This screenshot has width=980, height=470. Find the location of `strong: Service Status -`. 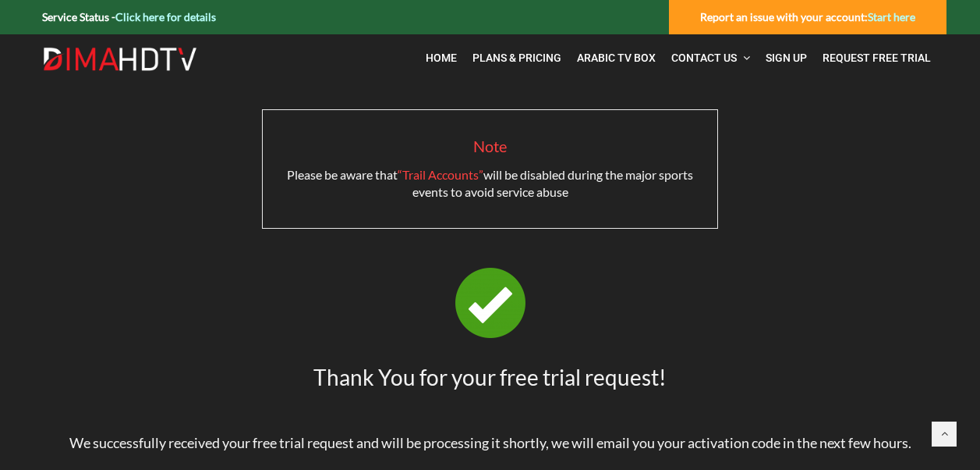

strong: Service Status - is located at coordinates (128, 16).